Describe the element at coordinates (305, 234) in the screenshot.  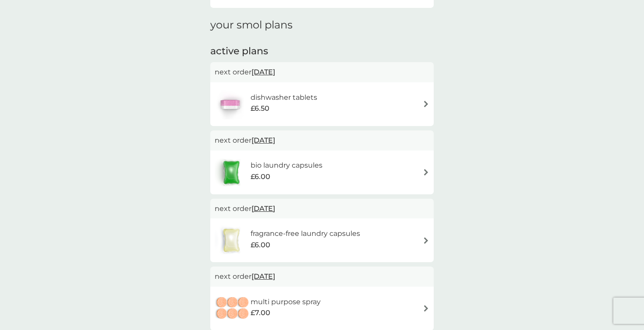
I see `h6: fragrance-free laundry capsules` at that location.